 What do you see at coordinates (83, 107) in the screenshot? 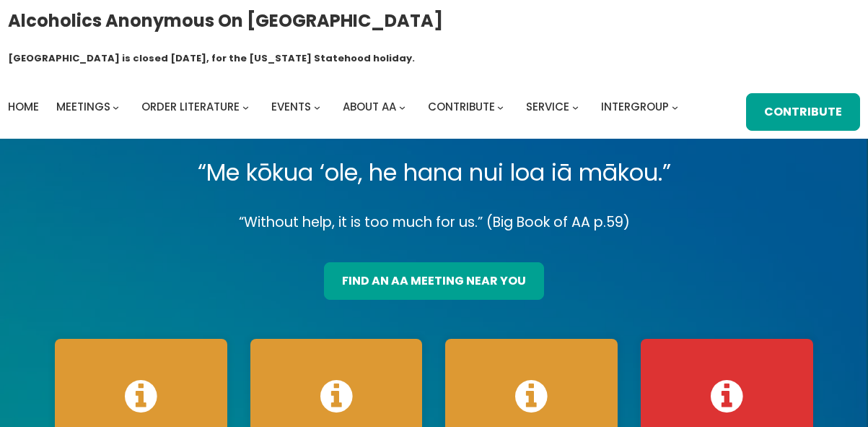
I see `a: Meetings` at bounding box center [83, 107].